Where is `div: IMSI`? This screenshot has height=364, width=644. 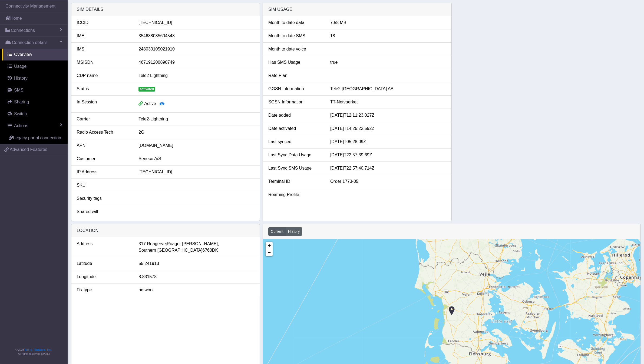
div: IMSI is located at coordinates (103, 49).